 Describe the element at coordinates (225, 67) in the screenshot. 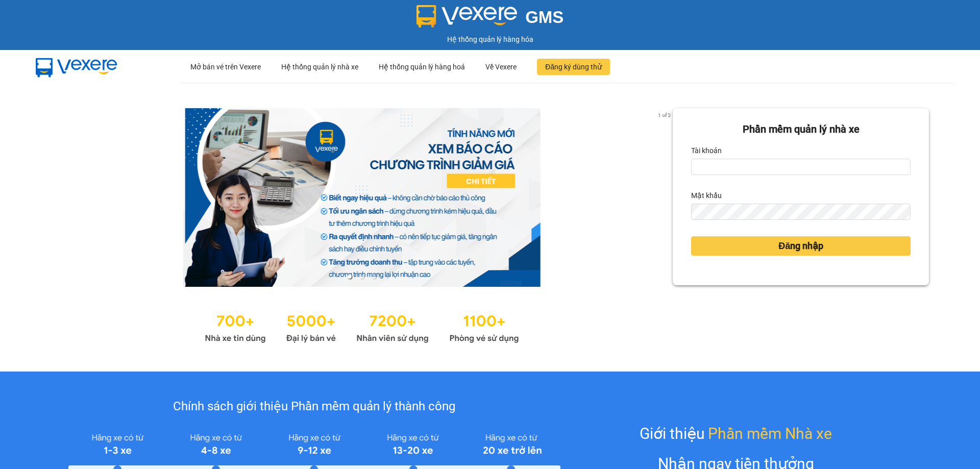

I see `div: Mở bán vé trên Vexere` at that location.